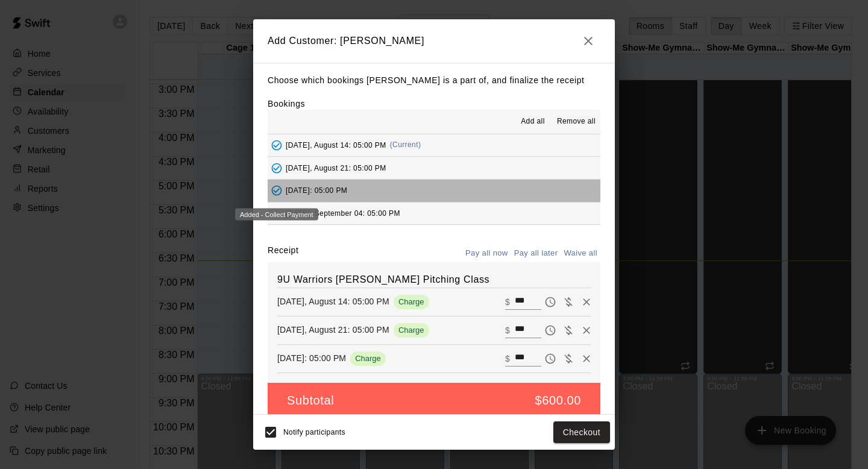 The width and height of the screenshot is (868, 469). I want to click on span: Add all, so click(533, 122).